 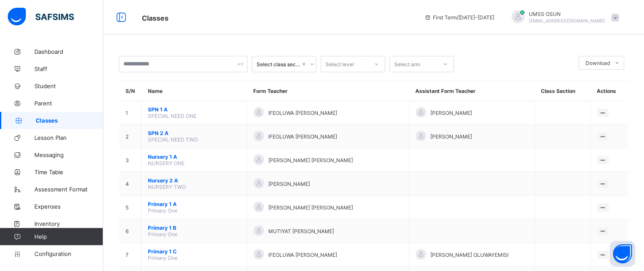 I want to click on span: Primary 1 A, so click(x=194, y=204).